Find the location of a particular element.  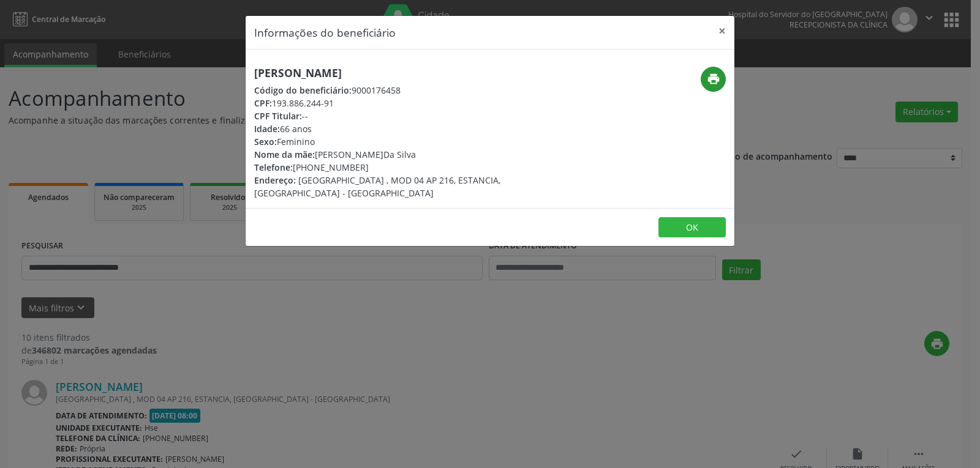

button: OK is located at coordinates (693, 228).